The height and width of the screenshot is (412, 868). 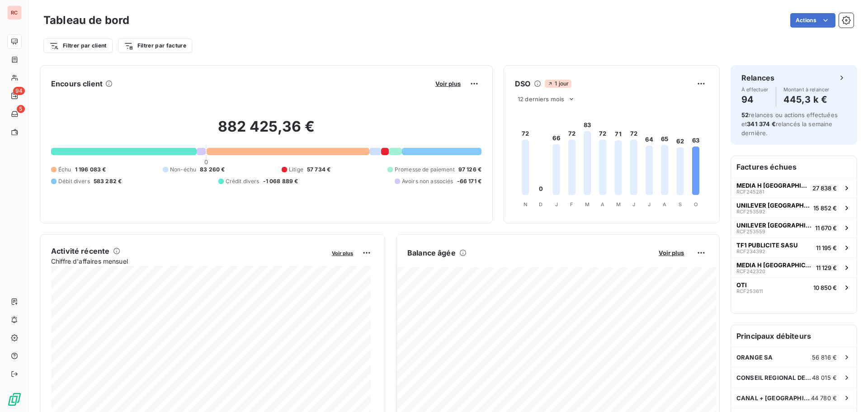 I want to click on span: -1 068 889 €, so click(x=280, y=181).